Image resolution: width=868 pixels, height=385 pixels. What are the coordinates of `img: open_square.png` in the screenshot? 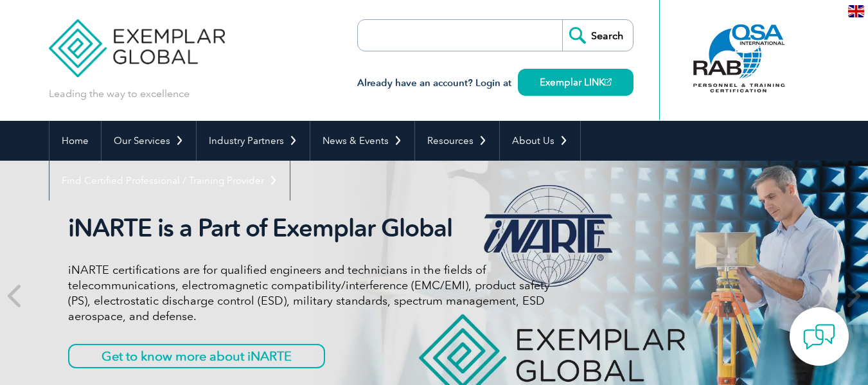 It's located at (608, 82).